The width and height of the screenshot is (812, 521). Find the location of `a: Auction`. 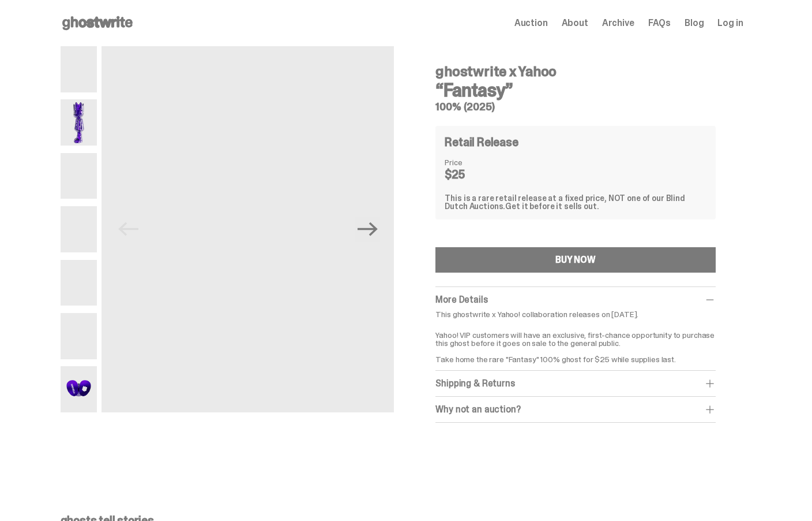

a: Auction is located at coordinates (532, 23).